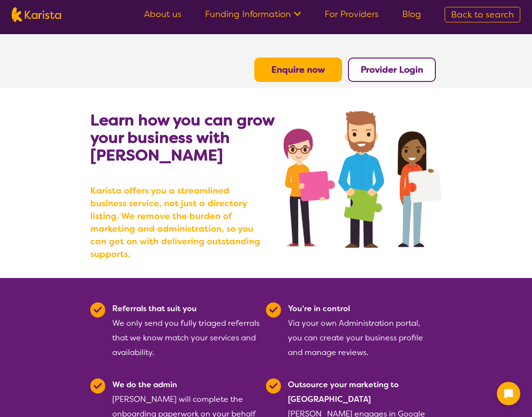 This screenshot has height=417, width=532. I want to click on img: Karista logo, so click(36, 15).